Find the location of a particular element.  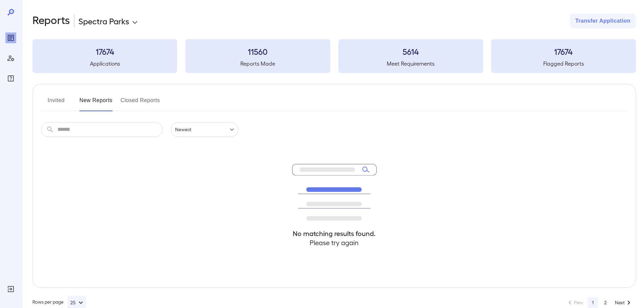

button: Transfer Application is located at coordinates (603, 21).